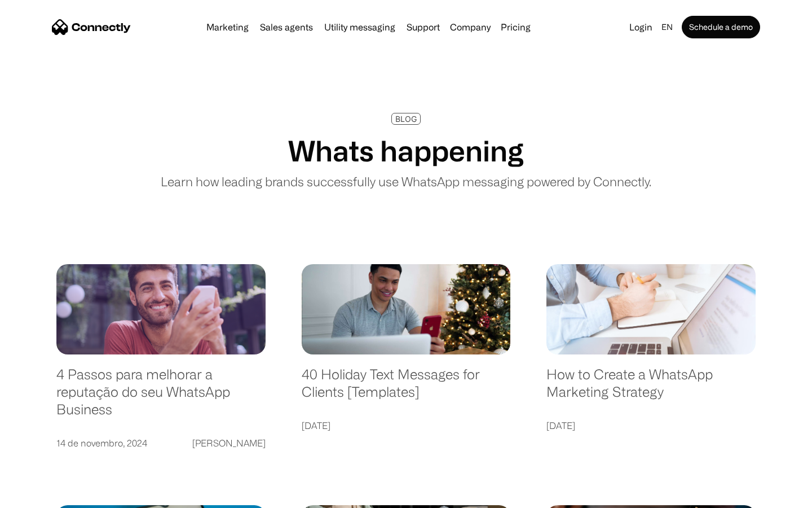  What do you see at coordinates (406, 150) in the screenshot?
I see `h1: Whats happening` at bounding box center [406, 150].